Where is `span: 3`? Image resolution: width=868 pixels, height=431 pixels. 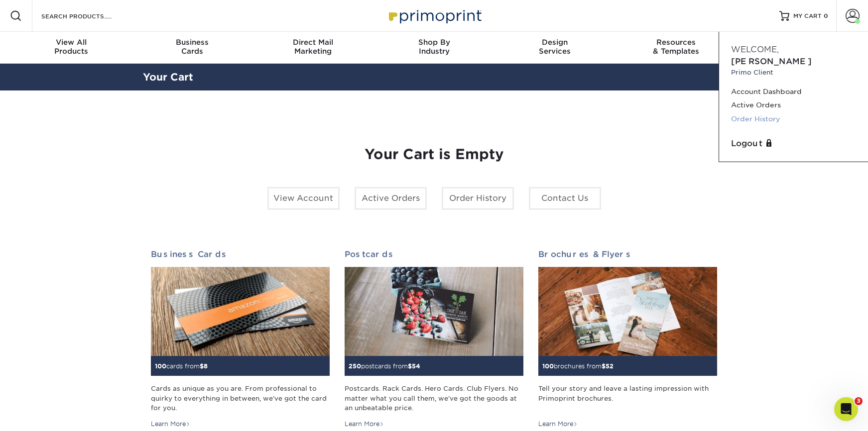
span: 3 is located at coordinates (859, 401).